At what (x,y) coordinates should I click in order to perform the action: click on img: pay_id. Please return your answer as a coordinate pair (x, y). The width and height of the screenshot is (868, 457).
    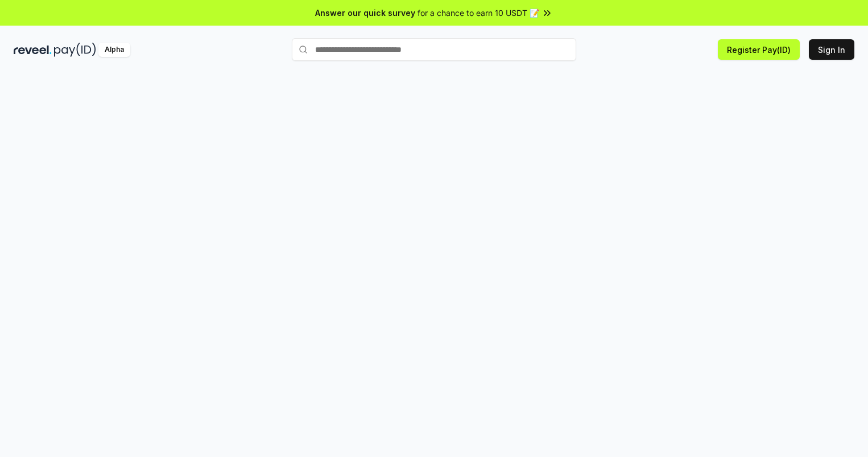
    Looking at the image, I should click on (75, 49).